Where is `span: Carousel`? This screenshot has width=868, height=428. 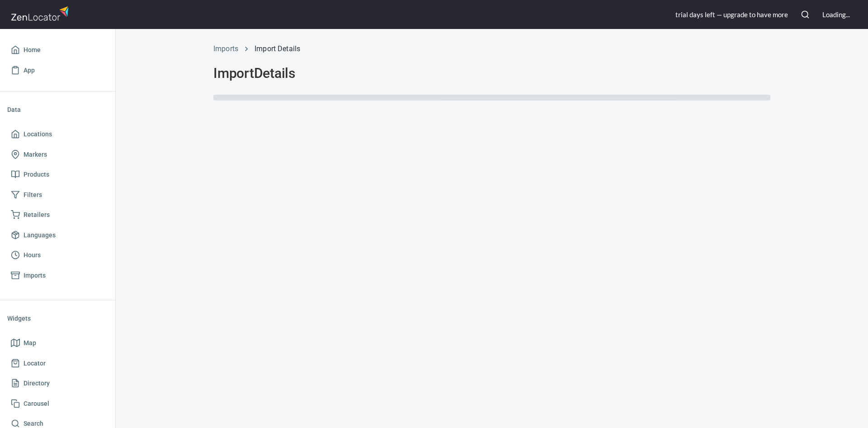
span: Carousel is located at coordinates (36, 403).